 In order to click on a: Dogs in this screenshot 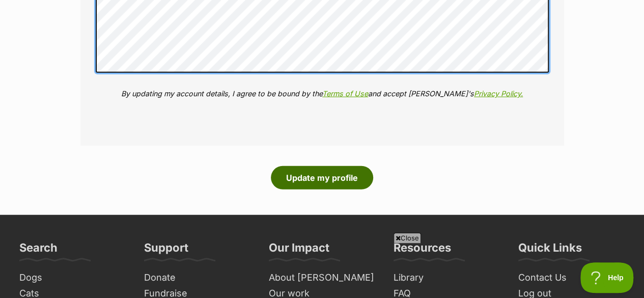, I will do `click(73, 278)`.